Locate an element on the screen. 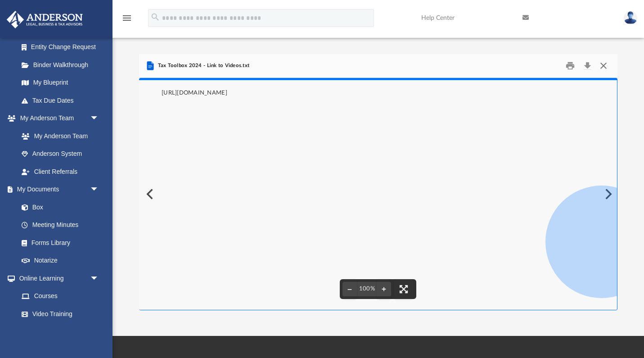 The width and height of the screenshot is (644, 358). a: Client Referrals is located at coordinates (60, 171).